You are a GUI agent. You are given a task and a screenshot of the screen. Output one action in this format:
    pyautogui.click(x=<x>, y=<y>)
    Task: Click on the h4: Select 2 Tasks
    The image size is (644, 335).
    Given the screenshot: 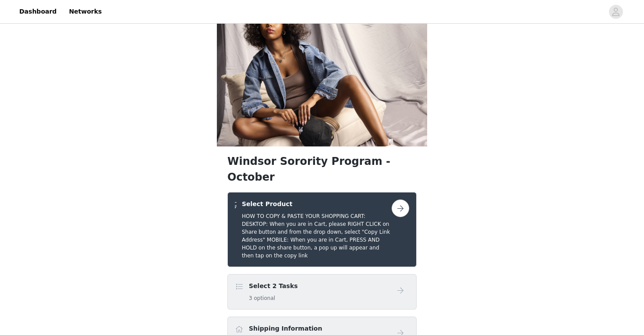 What is the action you would take?
    pyautogui.click(x=273, y=286)
    